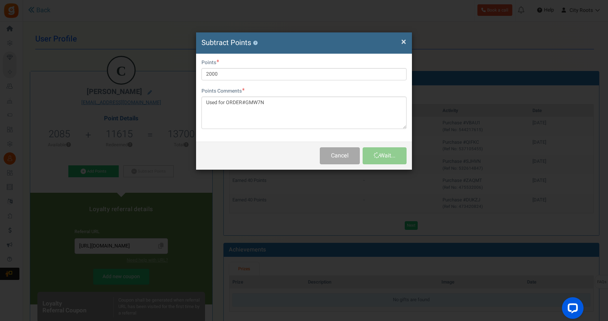 Image resolution: width=608 pixels, height=321 pixels. Describe the element at coordinates (210, 63) in the screenshot. I see `label: Points` at that location.